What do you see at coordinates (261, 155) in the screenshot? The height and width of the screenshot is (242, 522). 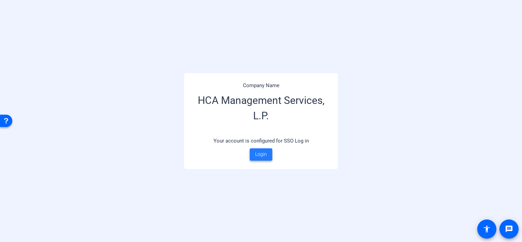 I see `a: Login` at bounding box center [261, 155].